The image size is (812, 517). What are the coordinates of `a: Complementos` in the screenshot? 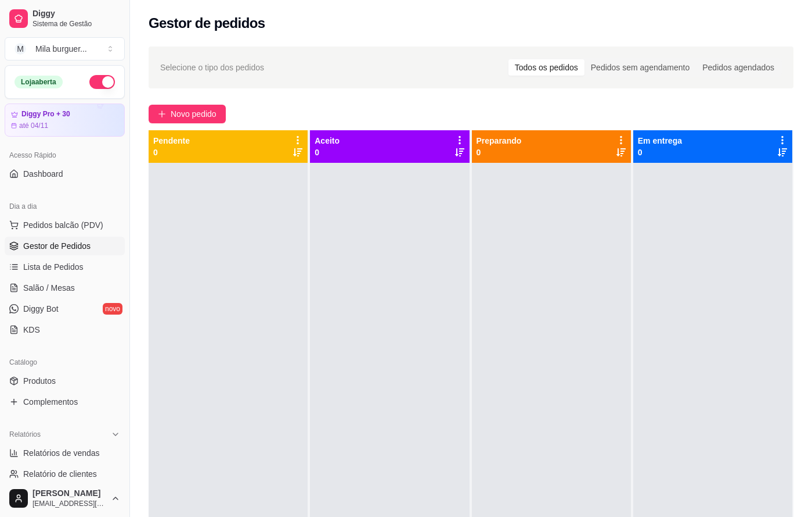 It's located at (64, 402).